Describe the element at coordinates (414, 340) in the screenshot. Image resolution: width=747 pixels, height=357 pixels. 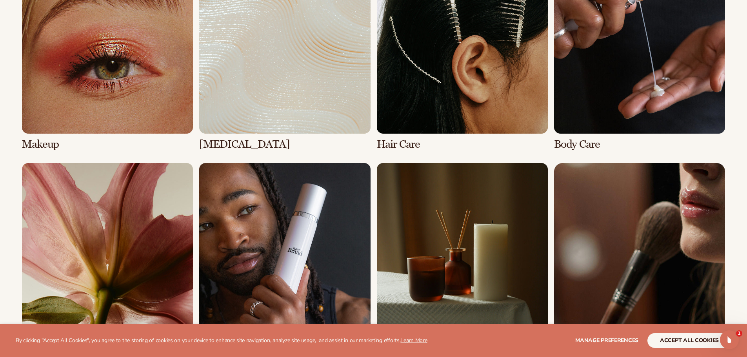
I see `a: Learn More` at that location.